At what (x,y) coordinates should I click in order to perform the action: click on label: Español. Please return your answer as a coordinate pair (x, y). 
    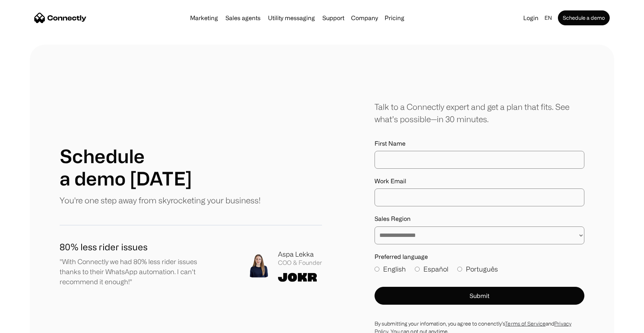
    Looking at the image, I should click on (432, 269).